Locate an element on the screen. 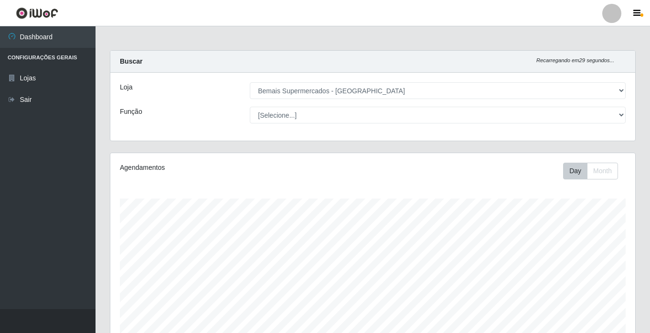  button: Day is located at coordinates (575, 171).